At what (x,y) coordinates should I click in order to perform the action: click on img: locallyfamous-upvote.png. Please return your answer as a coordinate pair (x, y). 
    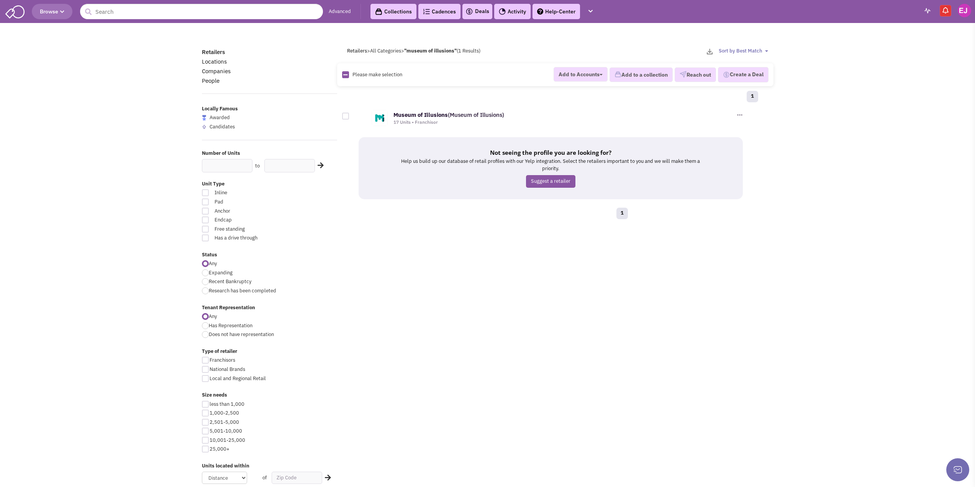
    Looking at the image, I should click on (204, 127).